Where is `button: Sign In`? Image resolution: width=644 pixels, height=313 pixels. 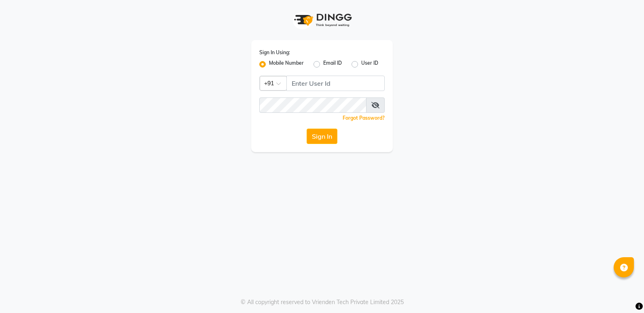
button: Sign In is located at coordinates (322, 136).